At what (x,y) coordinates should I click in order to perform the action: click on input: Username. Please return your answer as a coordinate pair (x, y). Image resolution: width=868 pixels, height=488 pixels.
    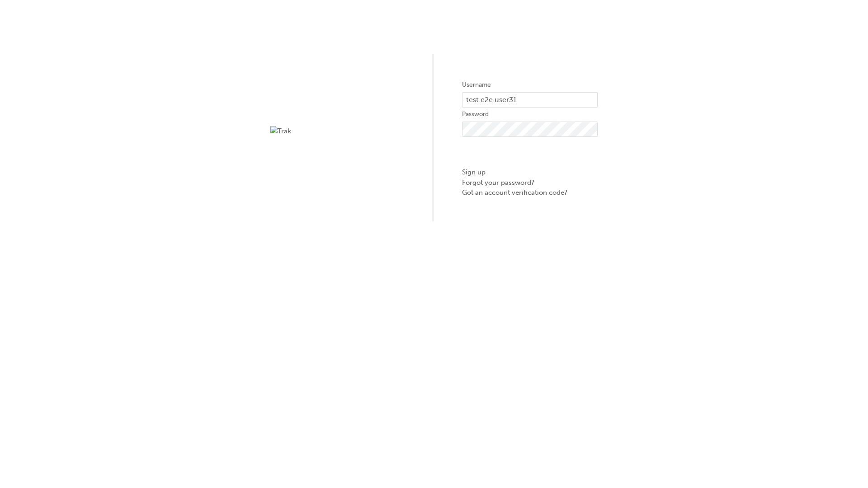
    Looking at the image, I should click on (530, 100).